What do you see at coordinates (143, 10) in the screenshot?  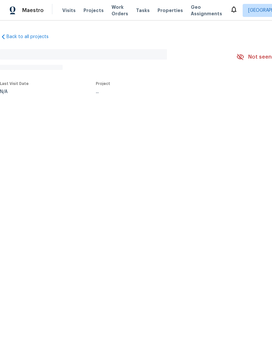 I see `span: Tasks` at bounding box center [143, 10].